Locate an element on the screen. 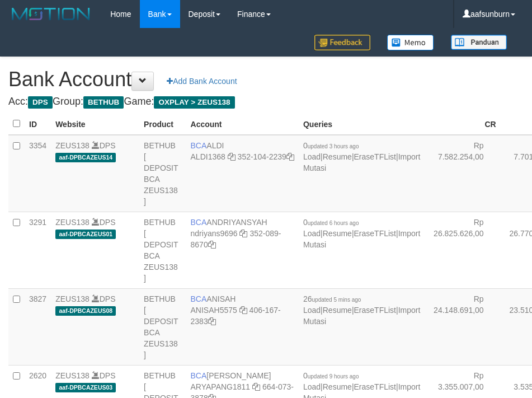 The image size is (532, 398). td: 3827 is located at coordinates (37, 326).